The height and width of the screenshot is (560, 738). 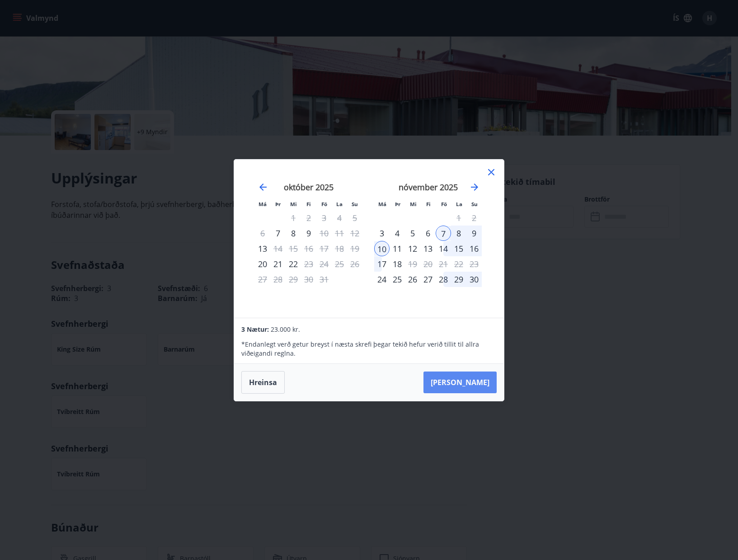 I want to click on td: Not available. fimmtudagur, 20. nóvember 2025, so click(x=428, y=264).